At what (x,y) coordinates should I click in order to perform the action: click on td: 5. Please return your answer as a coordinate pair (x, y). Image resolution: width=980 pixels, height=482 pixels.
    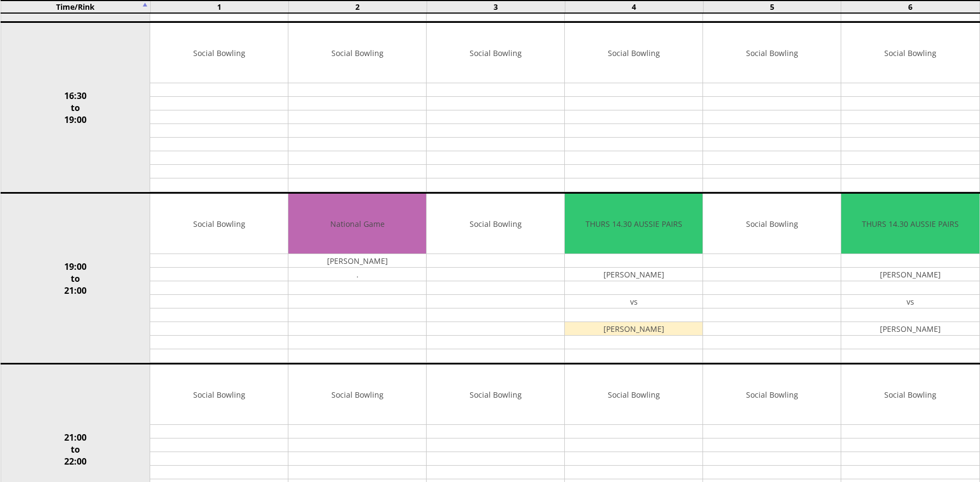
    Looking at the image, I should click on (772, 6).